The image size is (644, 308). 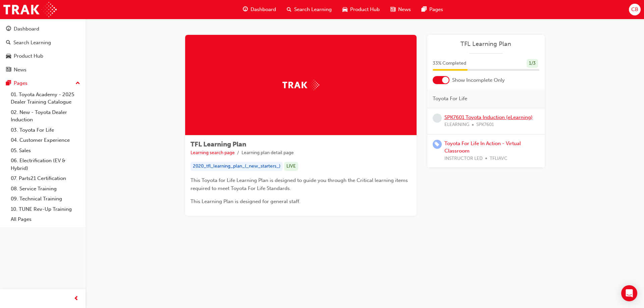 What do you see at coordinates (30, 9) in the screenshot?
I see `a: Trak` at bounding box center [30, 9].